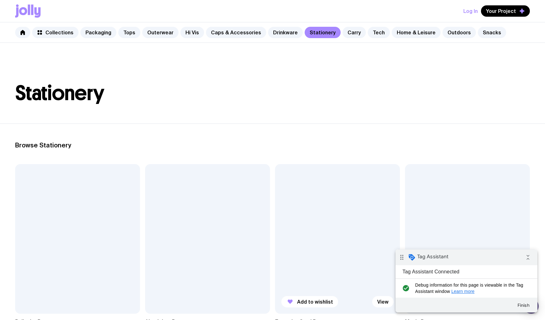  What do you see at coordinates (285, 32) in the screenshot?
I see `a: Drinkware` at bounding box center [285, 32].